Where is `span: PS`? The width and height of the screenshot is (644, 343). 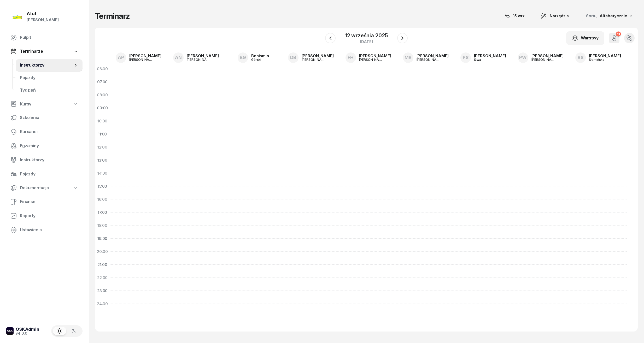 span: PS is located at coordinates (466, 58).